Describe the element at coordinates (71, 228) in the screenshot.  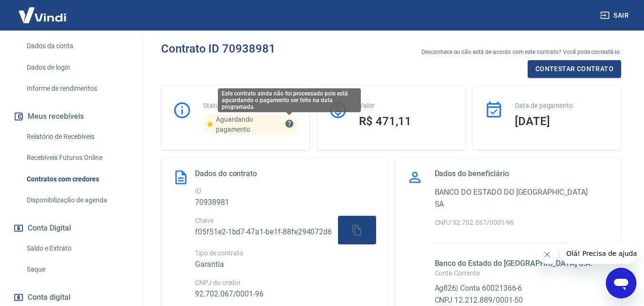
I see `button: Conta Digital` at that location.